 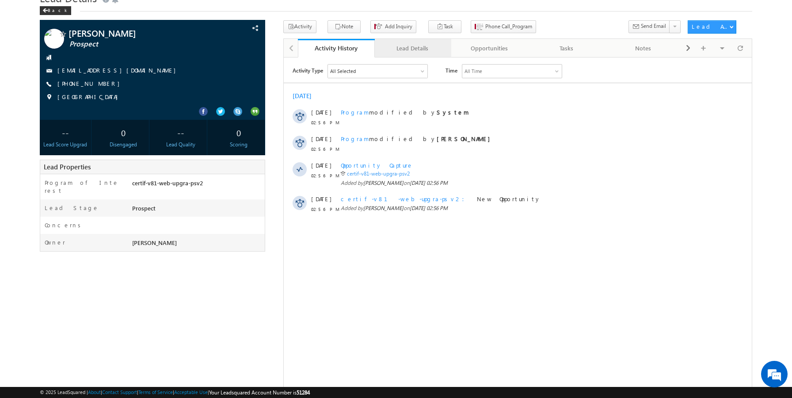 I want to click on div: Activity History, so click(x=336, y=48).